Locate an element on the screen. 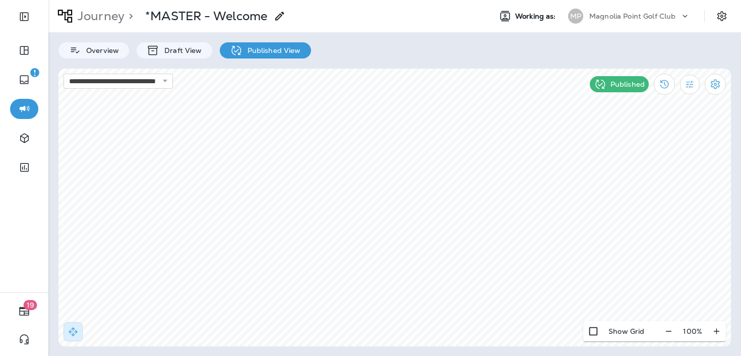  button: 19 is located at coordinates (24, 311).